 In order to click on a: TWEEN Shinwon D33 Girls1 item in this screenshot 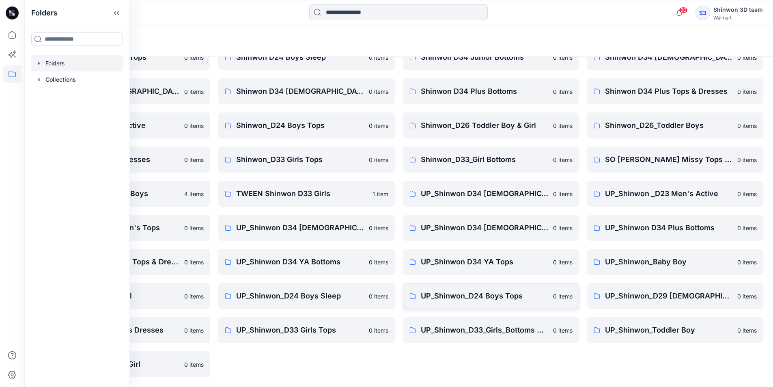, I will do `click(307, 194)`.